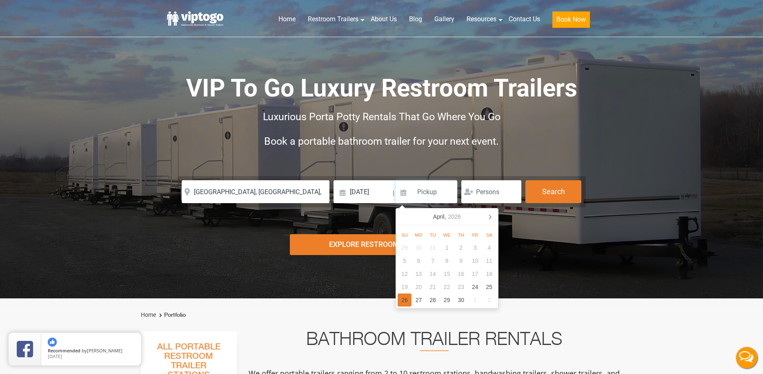 The image size is (763, 374). What do you see at coordinates (433, 287) in the screenshot?
I see `div: 21` at bounding box center [433, 287].